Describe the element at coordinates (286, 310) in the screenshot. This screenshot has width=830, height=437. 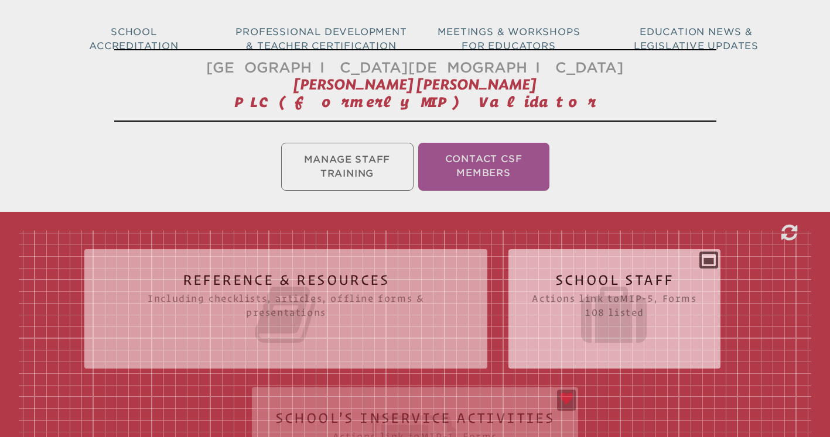
I see `h2: Reference & Resources` at that location.